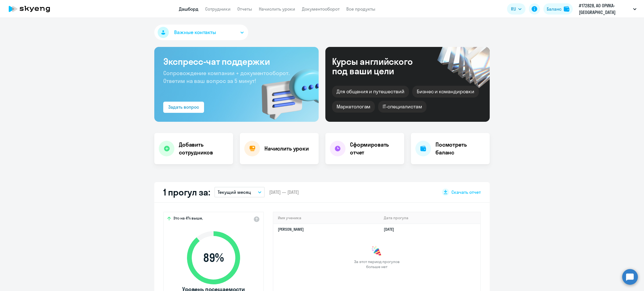 Image resolution: width=644 pixels, height=291 pixels. What do you see at coordinates (377, 264) in the screenshot?
I see `span: За этот период прогулов больше нет` at bounding box center [377, 264].